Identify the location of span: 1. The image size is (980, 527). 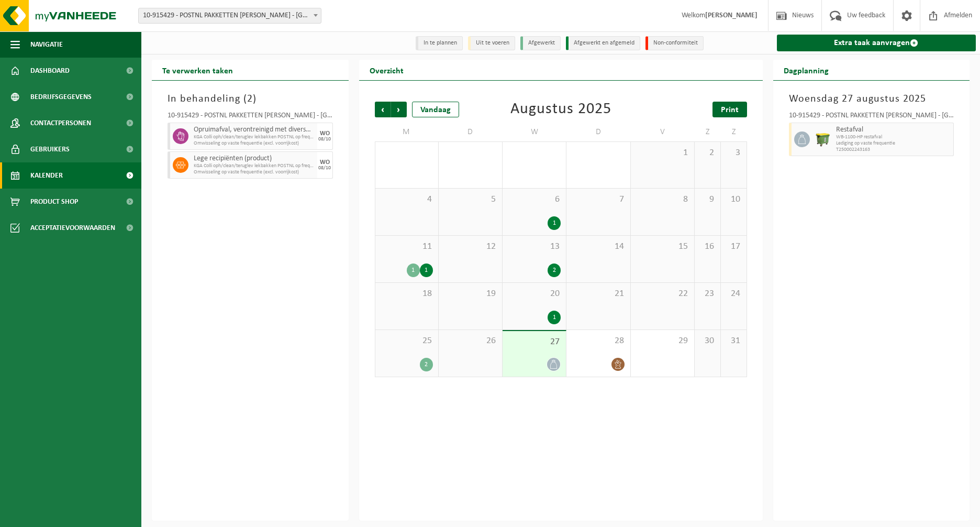
(662, 153).